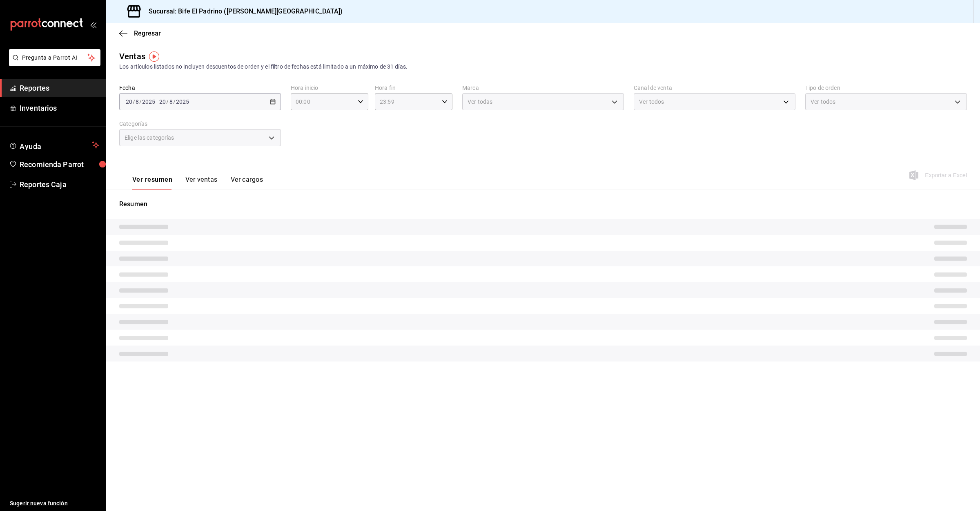 Image resolution: width=980 pixels, height=511 pixels. Describe the element at coordinates (329, 88) in the screenshot. I see `label: Hora inicio` at that location.